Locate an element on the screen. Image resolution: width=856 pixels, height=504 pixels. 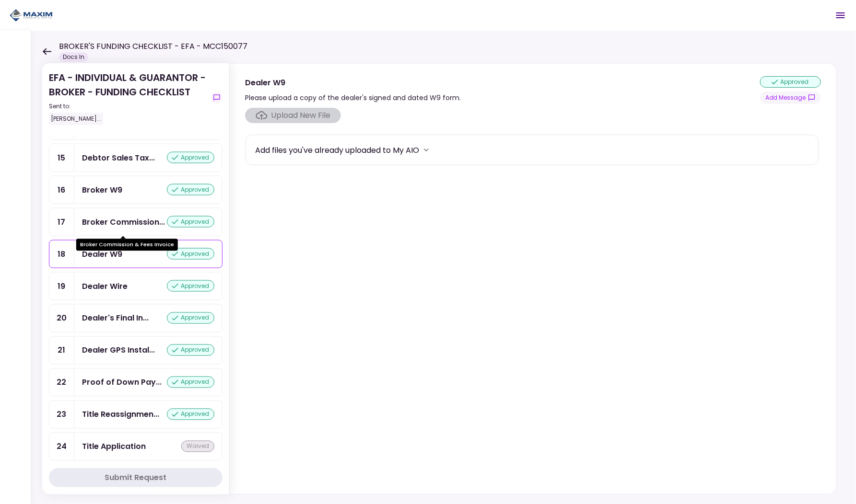
button: more is located at coordinates (427, 150).